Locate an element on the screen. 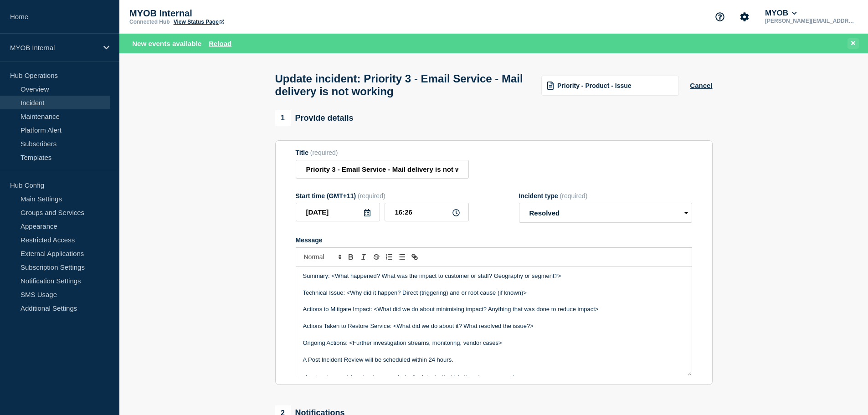  button: Cancel is located at coordinates (701, 85).